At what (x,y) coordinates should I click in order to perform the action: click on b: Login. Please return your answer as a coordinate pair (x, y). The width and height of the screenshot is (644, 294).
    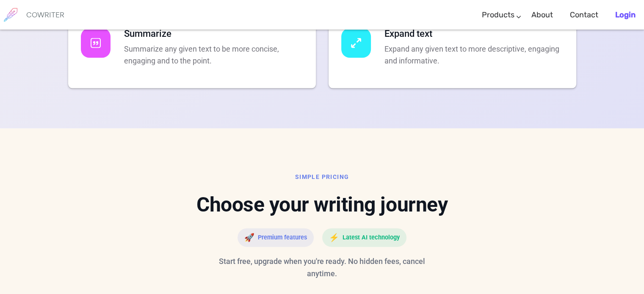
    Looking at the image, I should click on (625, 15).